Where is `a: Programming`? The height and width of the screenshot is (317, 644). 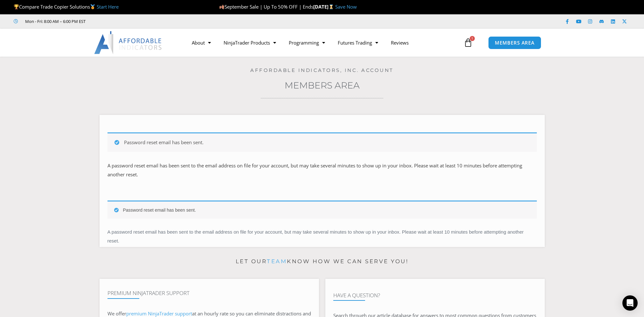
a: Programming is located at coordinates (307, 43).